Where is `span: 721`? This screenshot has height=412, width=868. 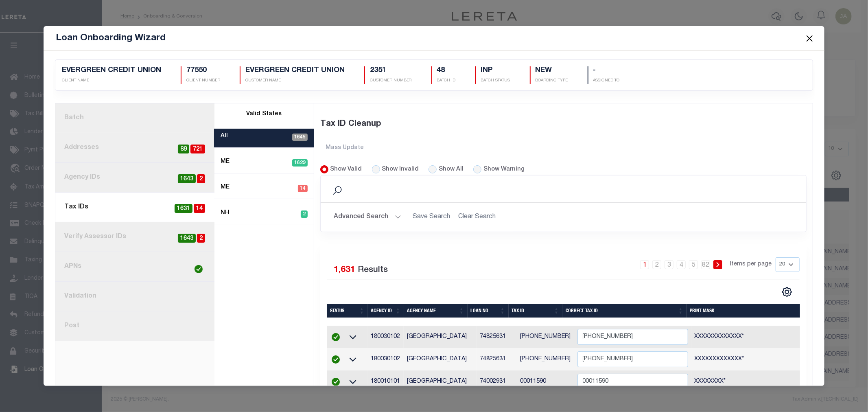
span: 721 is located at coordinates (198, 149).